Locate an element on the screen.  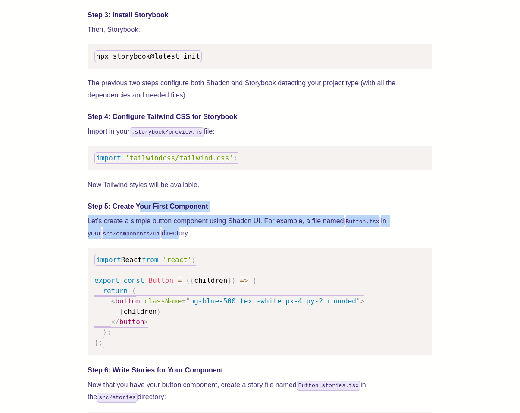
code: Button.stories.tsx is located at coordinates (329, 386).